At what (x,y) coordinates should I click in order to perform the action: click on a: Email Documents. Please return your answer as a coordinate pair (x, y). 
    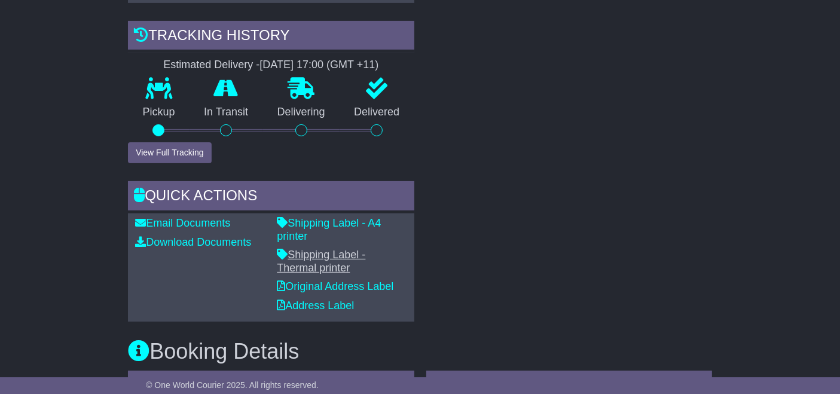
    Looking at the image, I should click on (182, 223).